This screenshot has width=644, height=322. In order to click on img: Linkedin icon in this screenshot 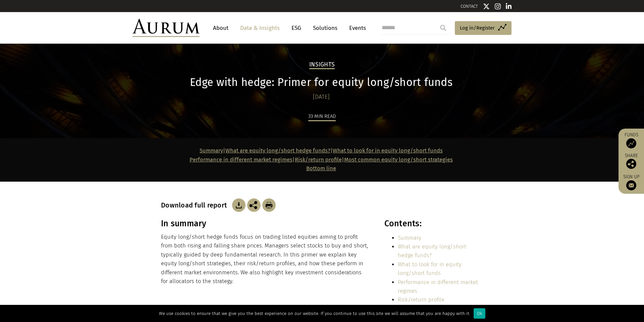, I will do `click(509, 7)`.